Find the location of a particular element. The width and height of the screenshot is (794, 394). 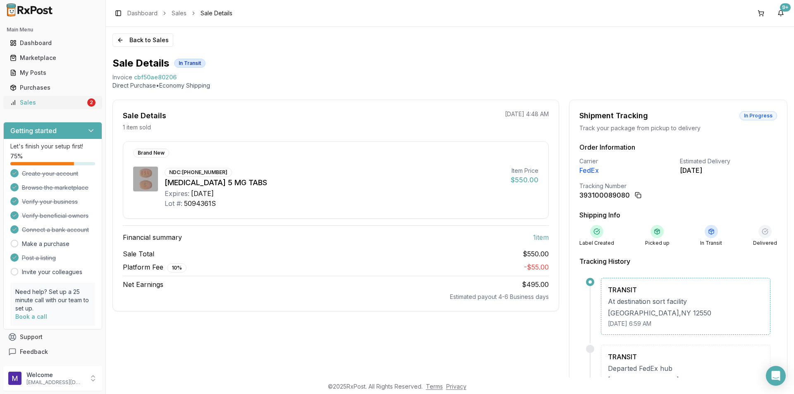

span: Sale Details is located at coordinates (216, 13).